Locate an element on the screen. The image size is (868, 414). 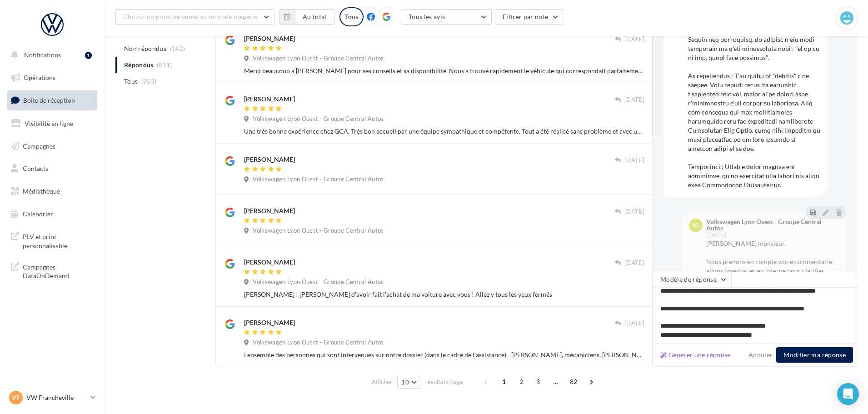
span: 82 is located at coordinates (574, 381).